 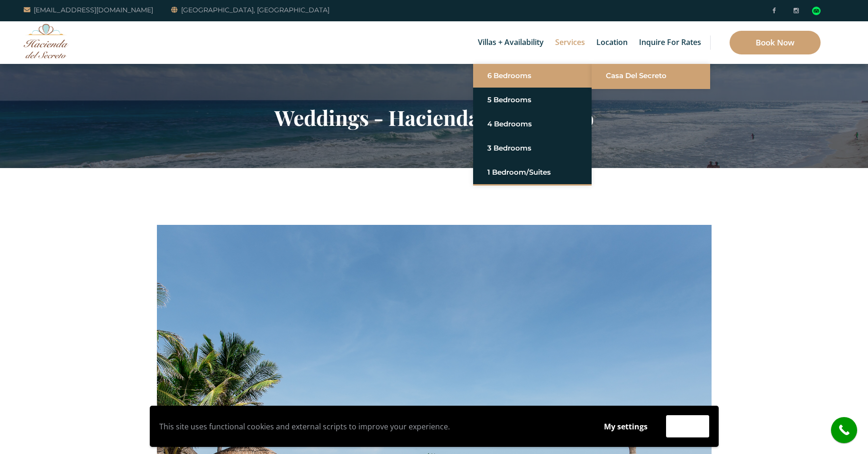 I want to click on a: 5 Bedrooms, so click(x=533, y=100).